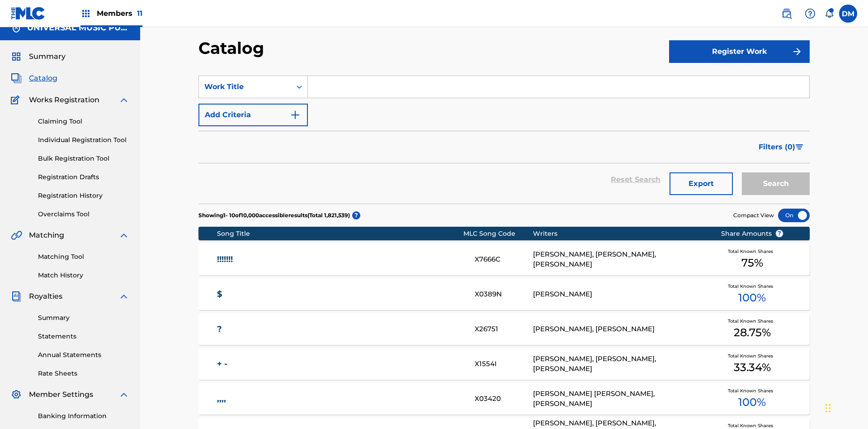 Image resolution: width=868 pixels, height=429 pixels. What do you see at coordinates (701, 184) in the screenshot?
I see `button: Export` at bounding box center [701, 184].